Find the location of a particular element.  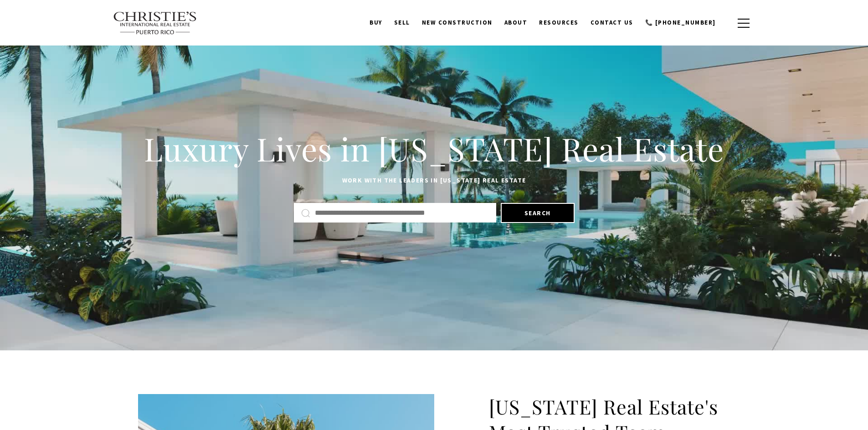

a: SELL is located at coordinates (402, 23).